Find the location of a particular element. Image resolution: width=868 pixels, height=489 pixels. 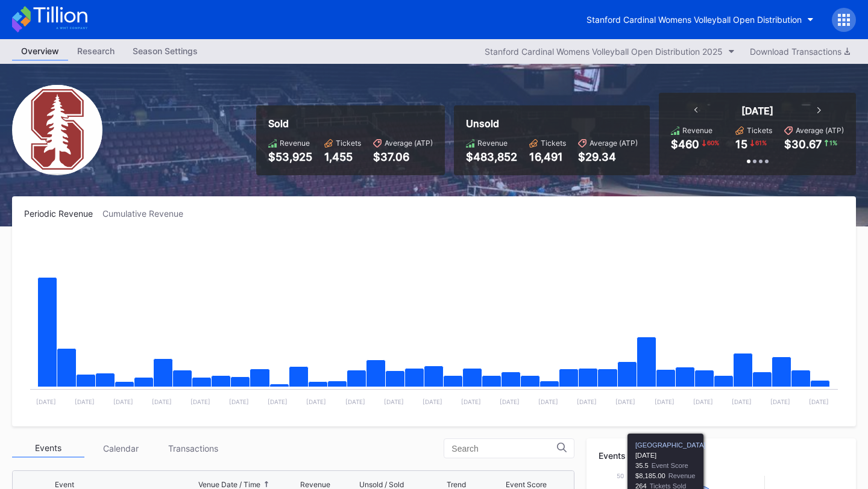

div: Research is located at coordinates (96, 51).